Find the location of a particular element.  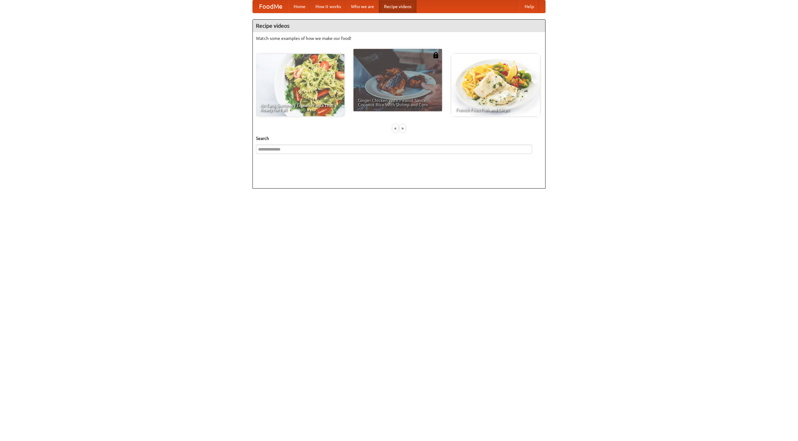

img: 483408.png is located at coordinates (436, 55).